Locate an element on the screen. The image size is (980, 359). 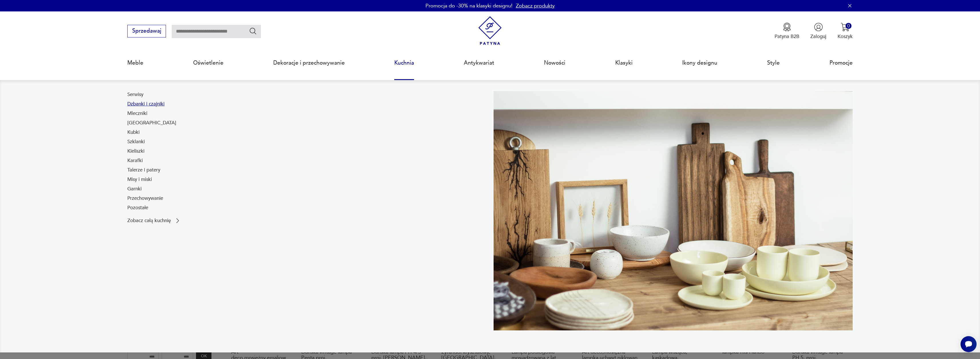
a: Promocje is located at coordinates (841, 63).